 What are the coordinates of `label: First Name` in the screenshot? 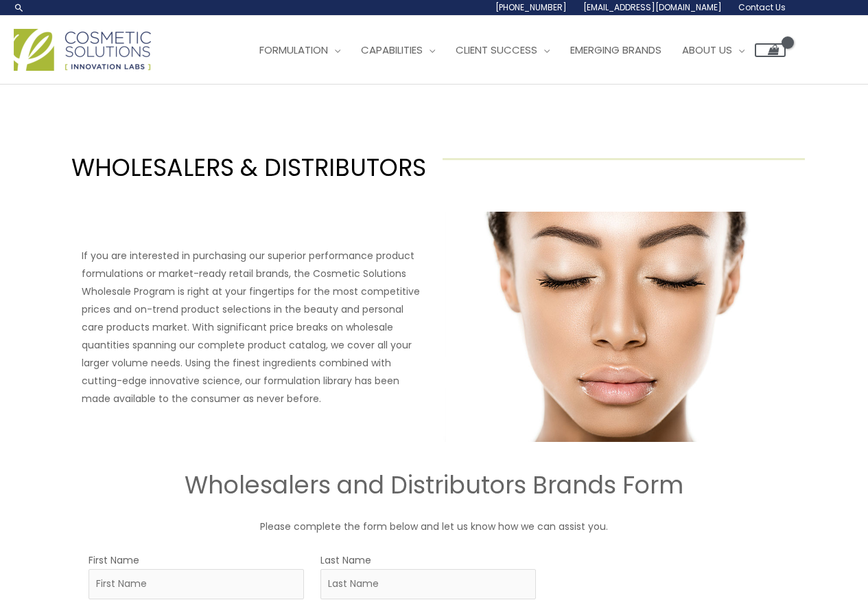 It's located at (114, 560).